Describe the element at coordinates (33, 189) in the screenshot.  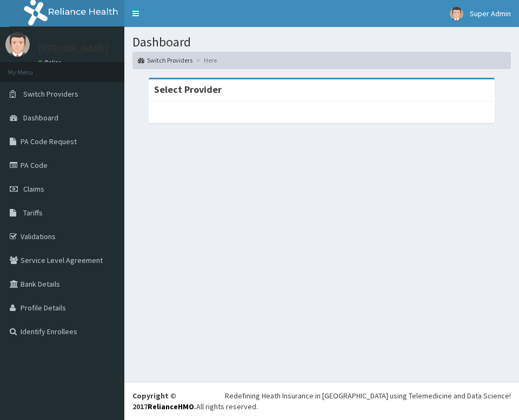
I see `span: Claims` at that location.